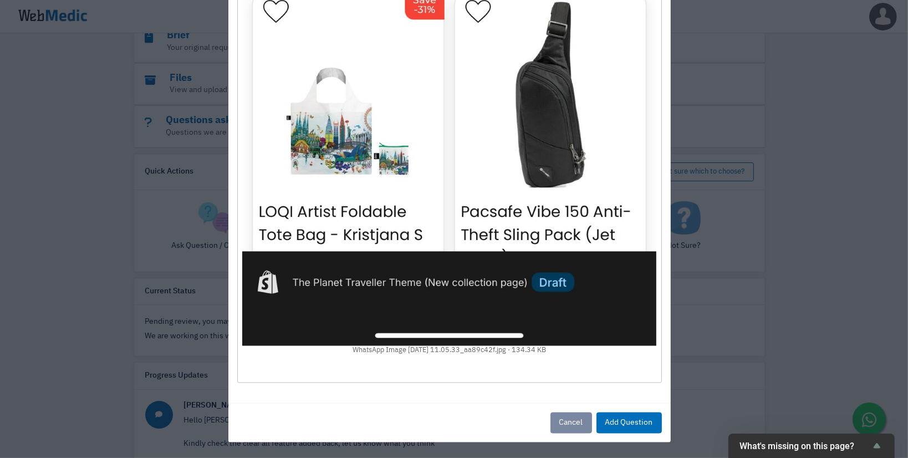 The image size is (908, 458). I want to click on span: 134.34 KB, so click(527, 350).